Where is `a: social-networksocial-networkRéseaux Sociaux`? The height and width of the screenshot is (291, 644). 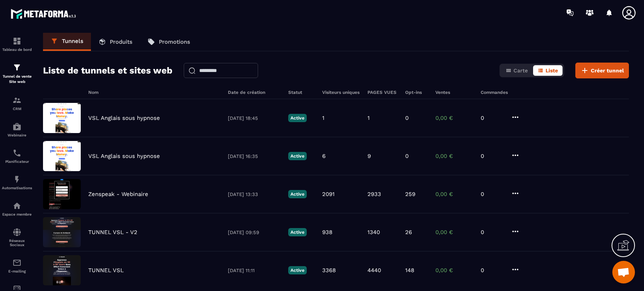
a: social-networksocial-networkRéseaux Sociaux is located at coordinates (17, 237).